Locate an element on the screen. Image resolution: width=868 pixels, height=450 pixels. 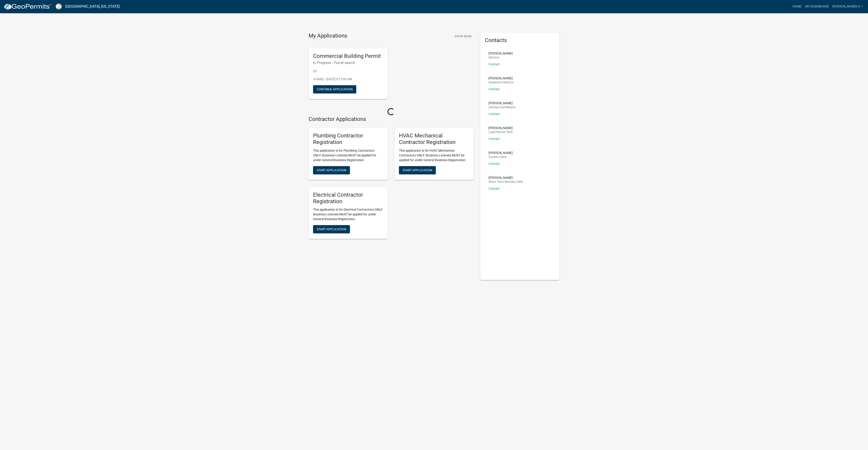
h5: Plumbing Contractor Registration is located at coordinates (348, 139).